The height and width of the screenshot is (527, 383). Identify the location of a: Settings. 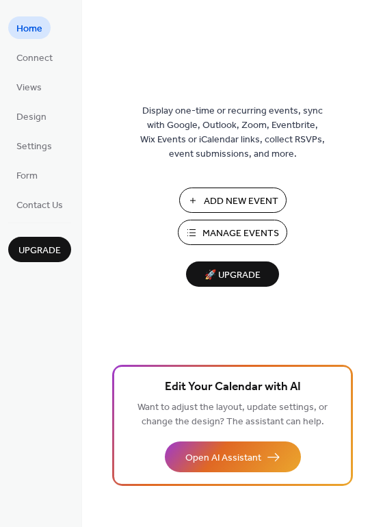
(34, 145).